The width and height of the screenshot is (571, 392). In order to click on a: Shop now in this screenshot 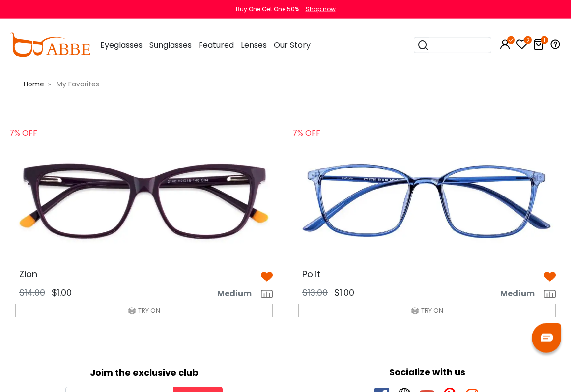, I will do `click(318, 9)`.